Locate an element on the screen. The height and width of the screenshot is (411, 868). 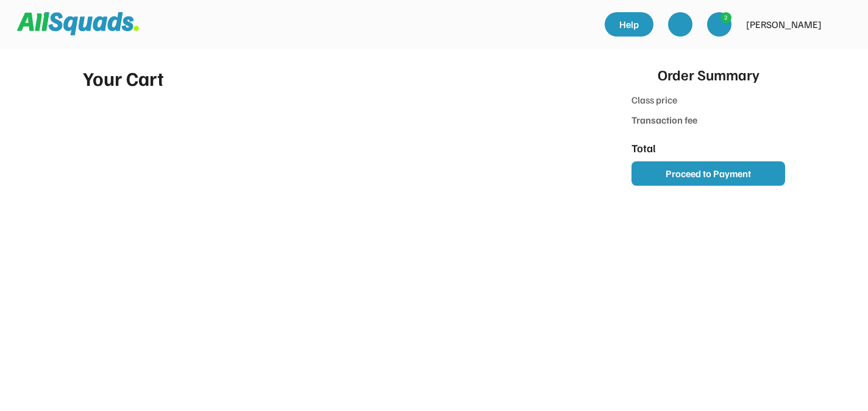
div: Total is located at coordinates (665, 148).